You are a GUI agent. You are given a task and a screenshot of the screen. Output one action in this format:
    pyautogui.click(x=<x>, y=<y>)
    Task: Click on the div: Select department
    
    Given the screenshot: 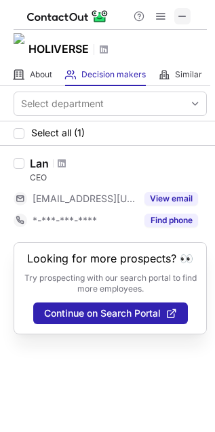 What is the action you would take?
    pyautogui.click(x=62, y=104)
    